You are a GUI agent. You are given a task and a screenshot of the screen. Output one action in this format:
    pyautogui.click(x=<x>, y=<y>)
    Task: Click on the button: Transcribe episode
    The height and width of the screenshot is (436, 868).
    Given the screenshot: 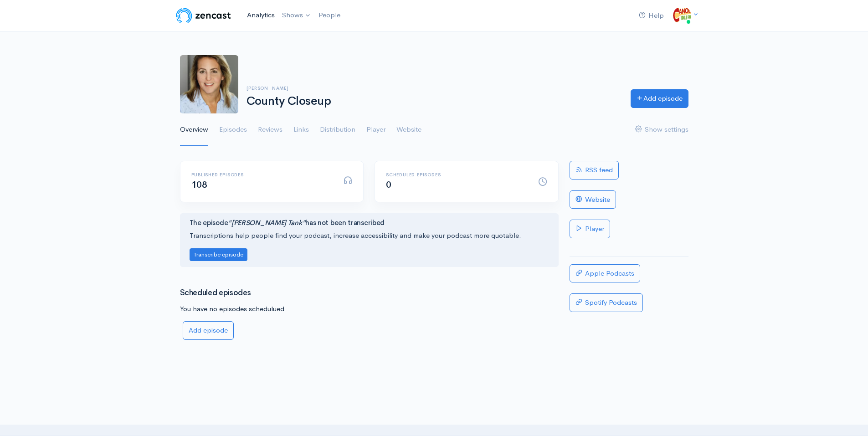 What is the action you would take?
    pyautogui.click(x=218, y=255)
    